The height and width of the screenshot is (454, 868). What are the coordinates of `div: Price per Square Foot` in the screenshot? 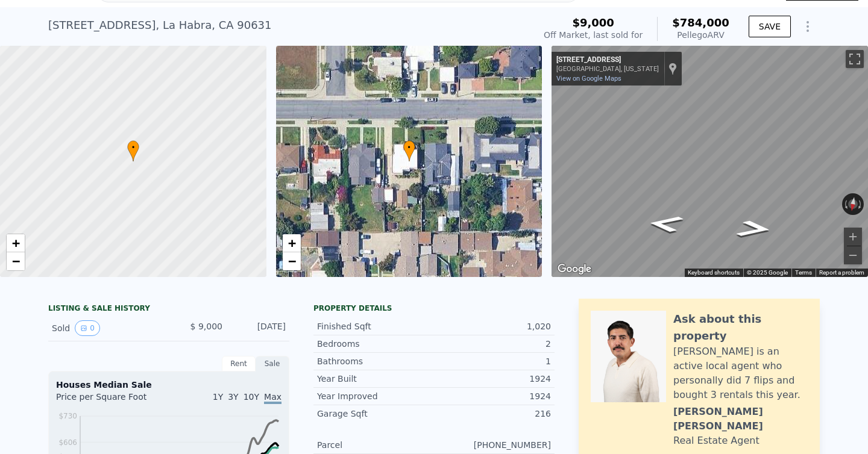 It's located at (112, 401).